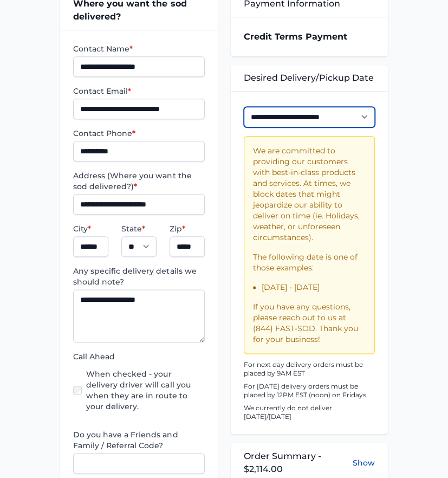  What do you see at coordinates (139, 357) in the screenshot?
I see `label: Call Ahead` at bounding box center [139, 357].